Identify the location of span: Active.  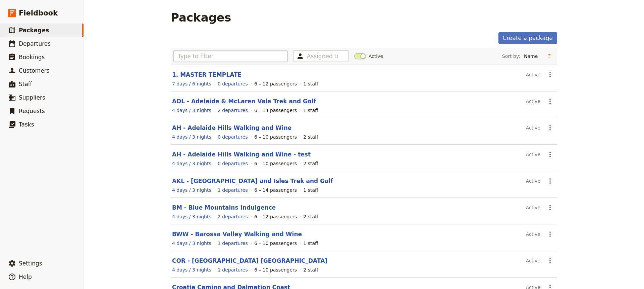
(375, 56).